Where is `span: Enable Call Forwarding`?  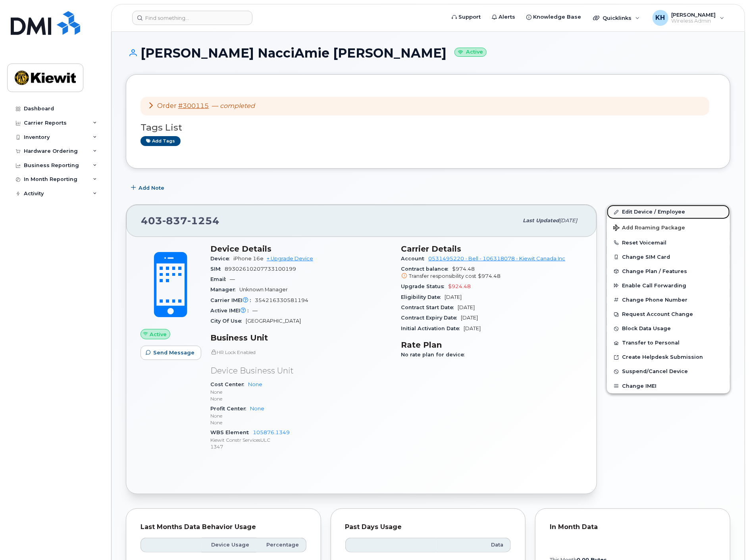 span: Enable Call Forwarding is located at coordinates (654, 285).